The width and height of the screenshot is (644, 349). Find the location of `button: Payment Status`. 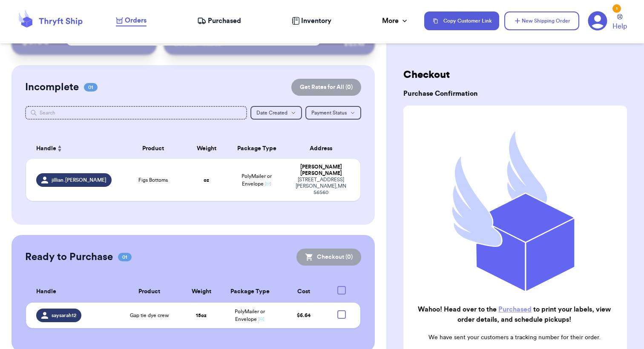

button: Payment Status is located at coordinates (333, 113).